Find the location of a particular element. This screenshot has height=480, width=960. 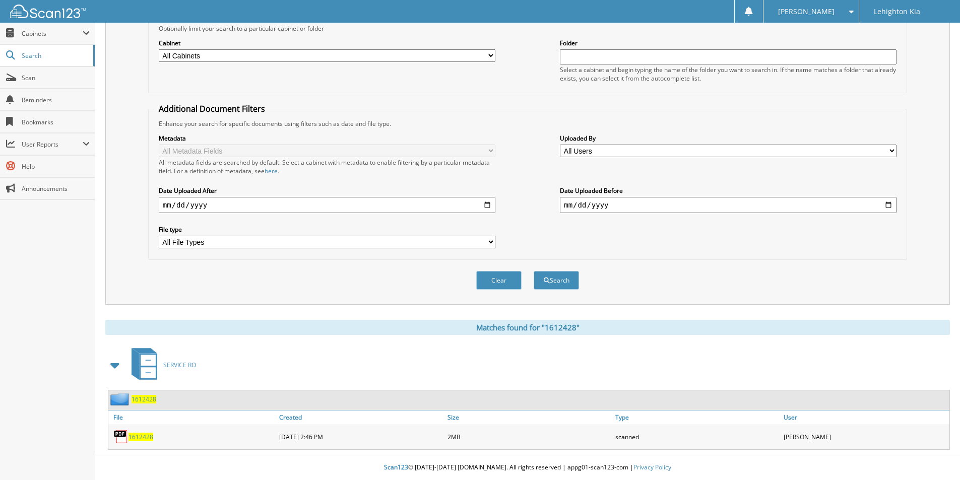

span: SERVICE RO is located at coordinates (179, 365).